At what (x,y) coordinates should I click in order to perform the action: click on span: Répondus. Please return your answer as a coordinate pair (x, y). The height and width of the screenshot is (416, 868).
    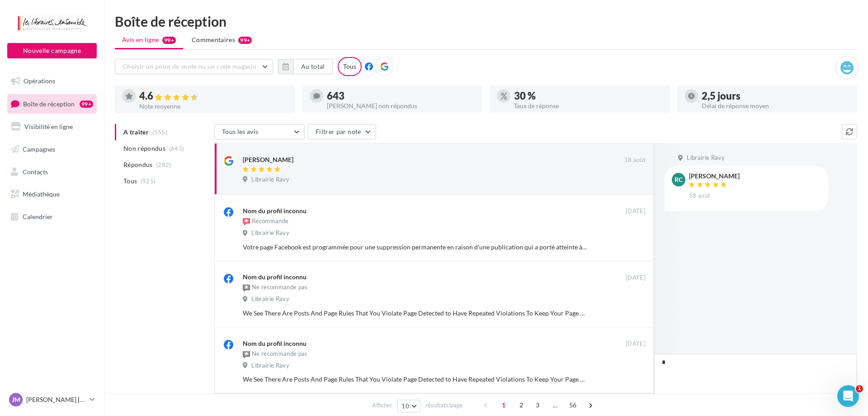
    Looking at the image, I should click on (138, 165).